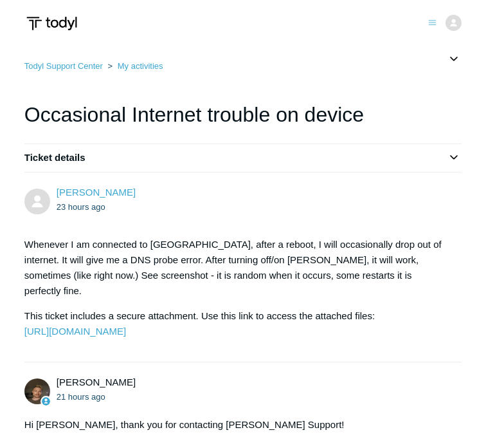  What do you see at coordinates (63, 66) in the screenshot?
I see `a: Todyl Support Center` at bounding box center [63, 66].